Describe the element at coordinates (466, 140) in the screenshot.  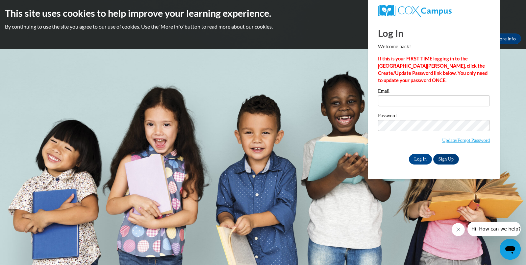
I see `a: Update/Forgot Password` at that location.